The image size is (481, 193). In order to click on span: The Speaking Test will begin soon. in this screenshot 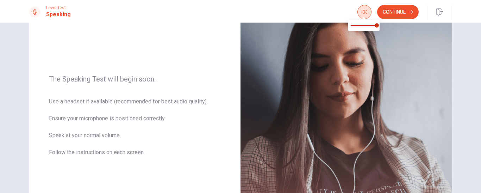, I will do `click(135, 79)`.